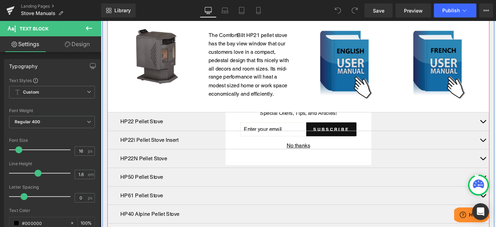 The height and width of the screenshot is (227, 496). I want to click on img: ComfortBilt HP21 Pellet Stove Manual, so click(261, 45).